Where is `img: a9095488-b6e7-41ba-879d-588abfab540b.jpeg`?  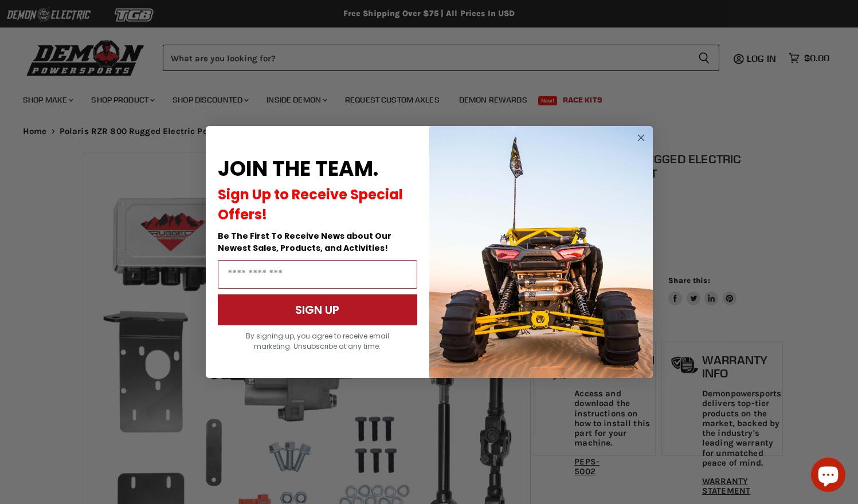 img: a9095488-b6e7-41ba-879d-588abfab540b.jpeg is located at coordinates (541, 252).